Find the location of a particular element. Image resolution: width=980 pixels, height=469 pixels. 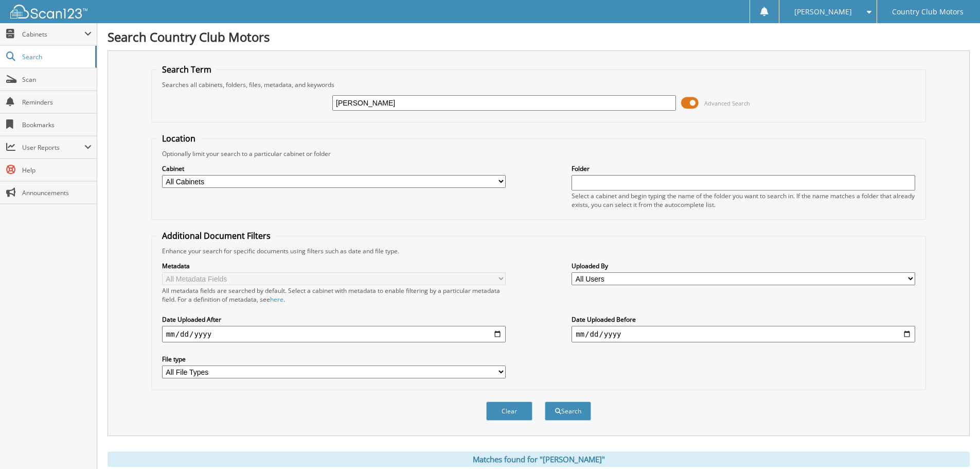

span: Announcements is located at coordinates (56, 192).